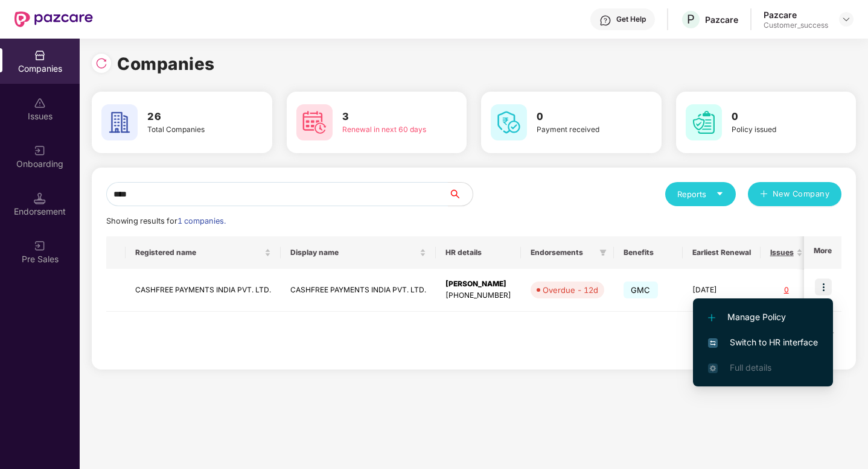 Image resolution: width=868 pixels, height=469 pixels. I want to click on img: svg+xml;base64,PHN2ZyB4bWxucz0iaHR0cDovL3d3dy53My5vcmcvMjAwMC9zdmciIHdpZHRoPSIxNiIgaGVpZ2h0PSIxNi..., so click(713, 343).